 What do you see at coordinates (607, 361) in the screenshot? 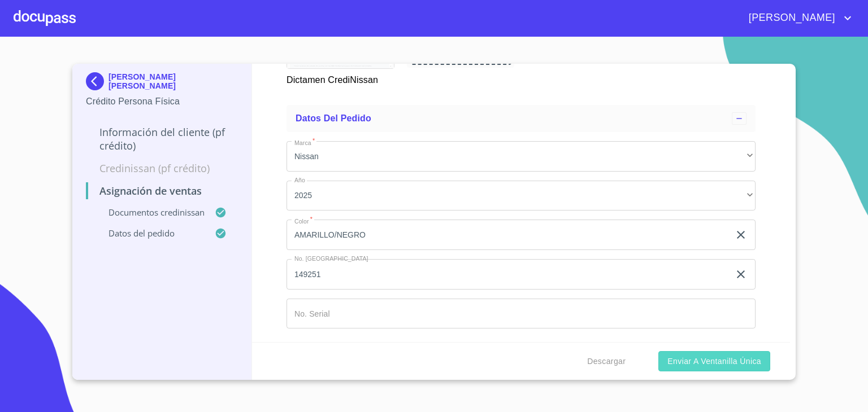
I see `button: Descargar` at bounding box center [607, 361].